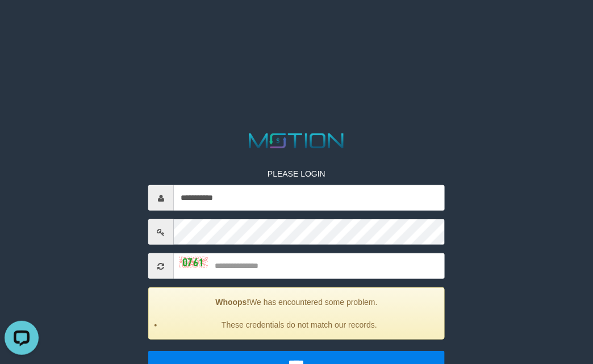 This screenshot has height=364, width=593. What do you see at coordinates (194, 262) in the screenshot?
I see `img: captcha` at bounding box center [194, 262].